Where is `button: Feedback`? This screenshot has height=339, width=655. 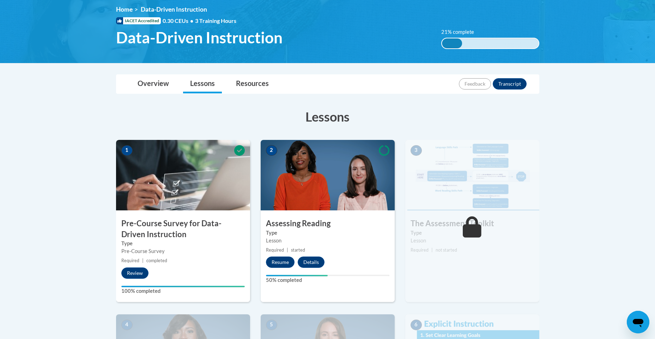
button: Feedback is located at coordinates (475, 84).